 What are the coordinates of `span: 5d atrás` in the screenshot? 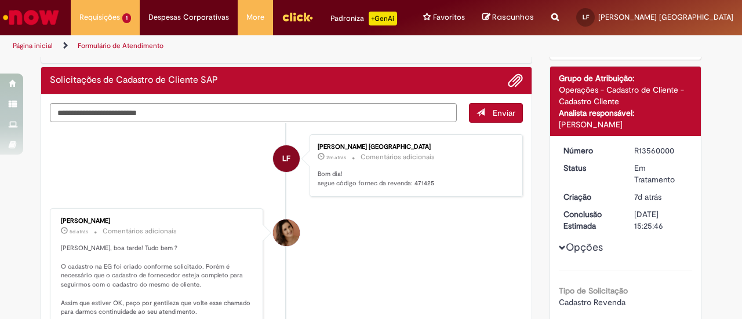 It's located at (79, 232).